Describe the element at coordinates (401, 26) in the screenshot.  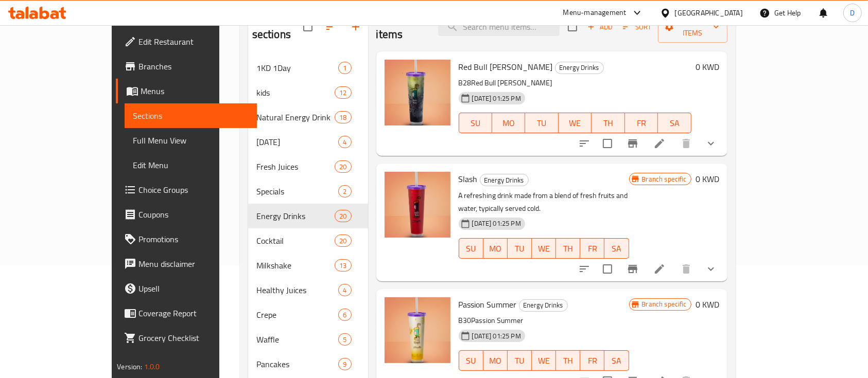
I see `h2: Menu items` at that location.